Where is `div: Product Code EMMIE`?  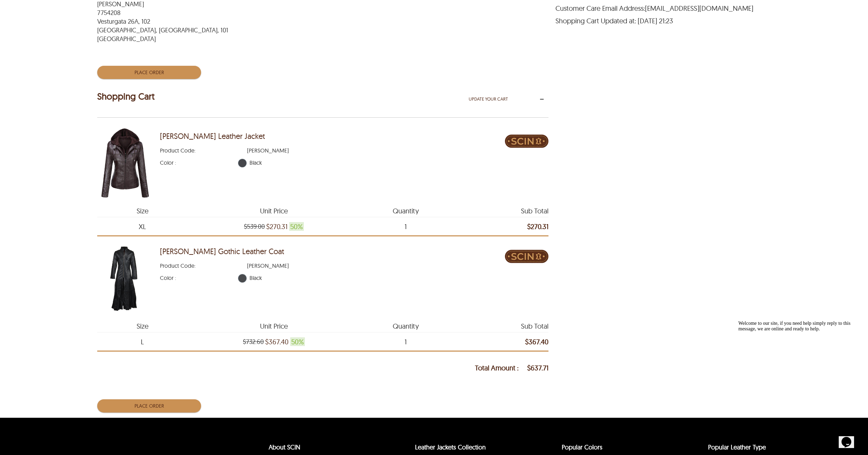 div: Product Code EMMIE is located at coordinates (332, 149).